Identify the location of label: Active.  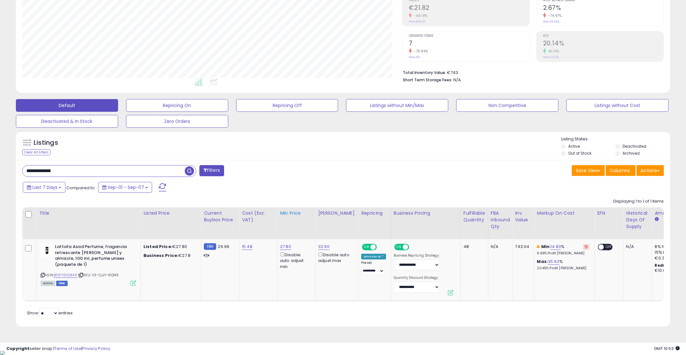
(574, 146).